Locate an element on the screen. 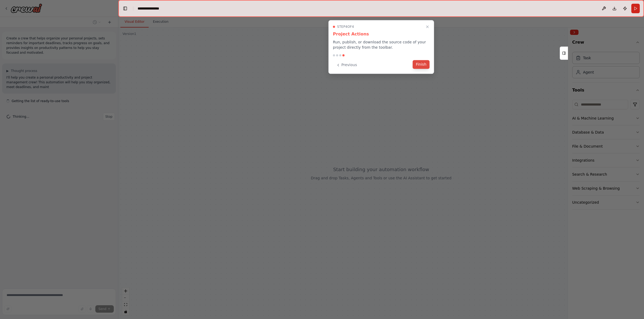 This screenshot has height=319, width=644. button: Hide left sidebar is located at coordinates (125, 9).